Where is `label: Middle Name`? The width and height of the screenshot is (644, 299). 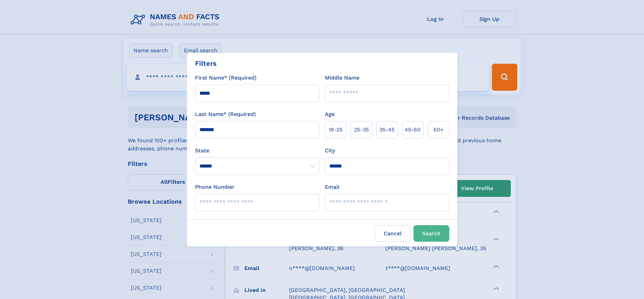 label: Middle Name is located at coordinates (342, 78).